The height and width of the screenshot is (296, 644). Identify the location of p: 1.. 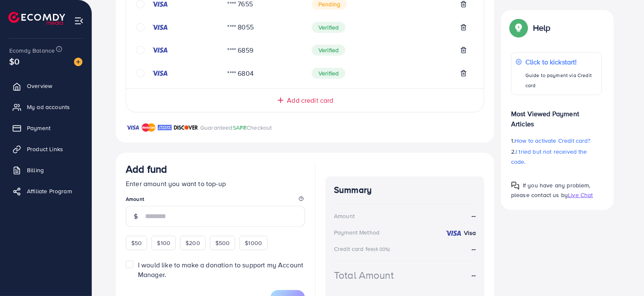
(556, 141).